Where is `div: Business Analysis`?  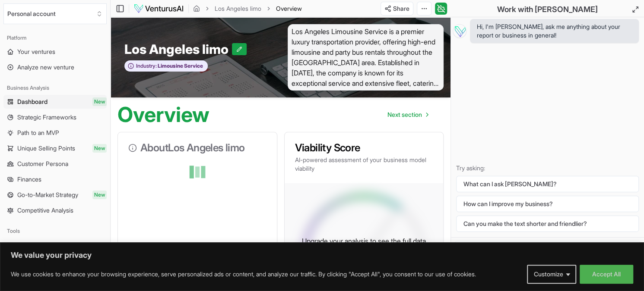 div: Business Analysis is located at coordinates (55, 88).